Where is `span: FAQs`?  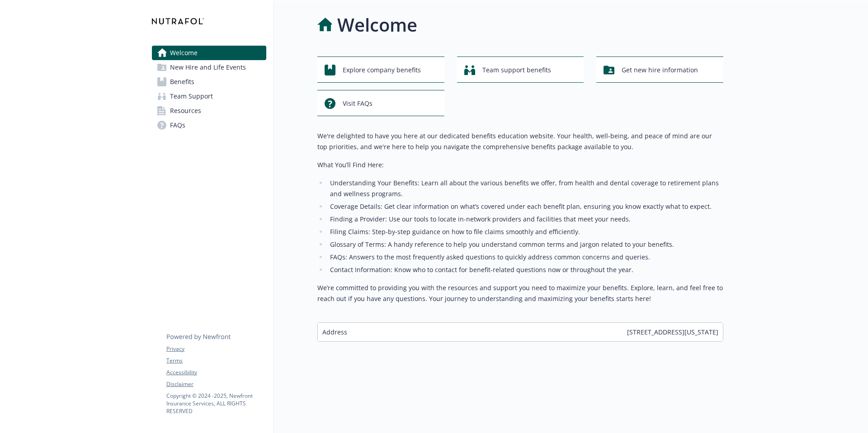
span: FAQs is located at coordinates (178, 125).